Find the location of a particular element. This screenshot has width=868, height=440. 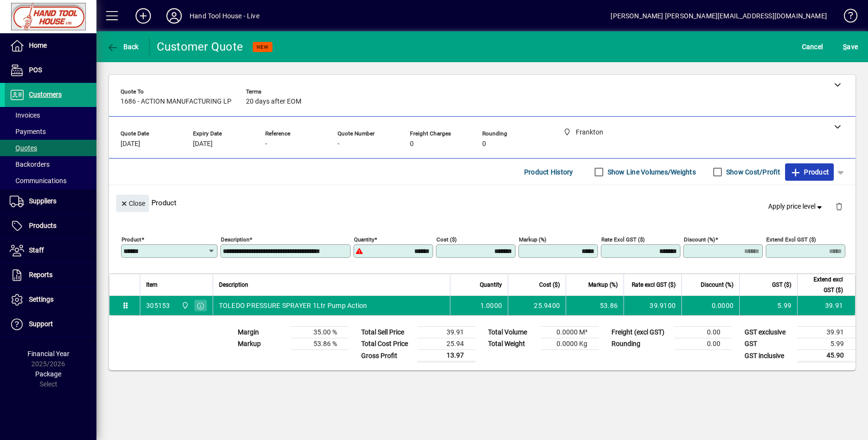

span: Reports is located at coordinates (41, 275).